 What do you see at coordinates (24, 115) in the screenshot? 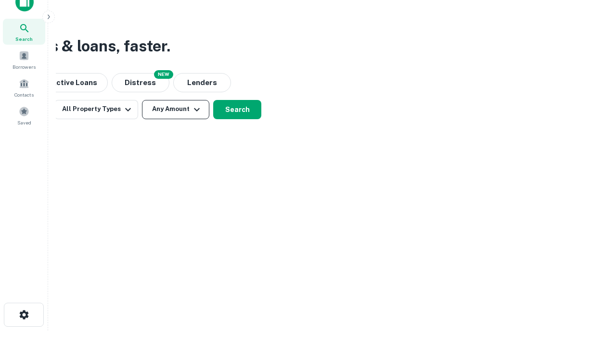
I see `a: Saved` at bounding box center [24, 115].